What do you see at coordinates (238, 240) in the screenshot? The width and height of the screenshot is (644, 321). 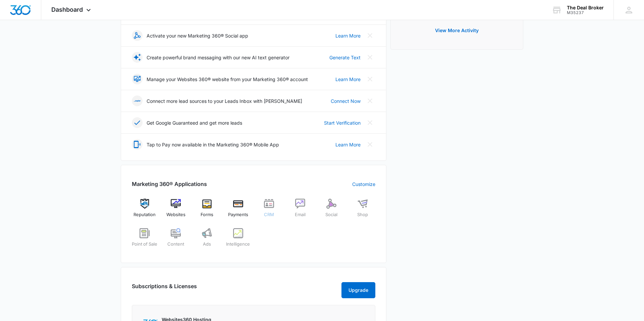 I see `a: Intelligence` at bounding box center [238, 240].